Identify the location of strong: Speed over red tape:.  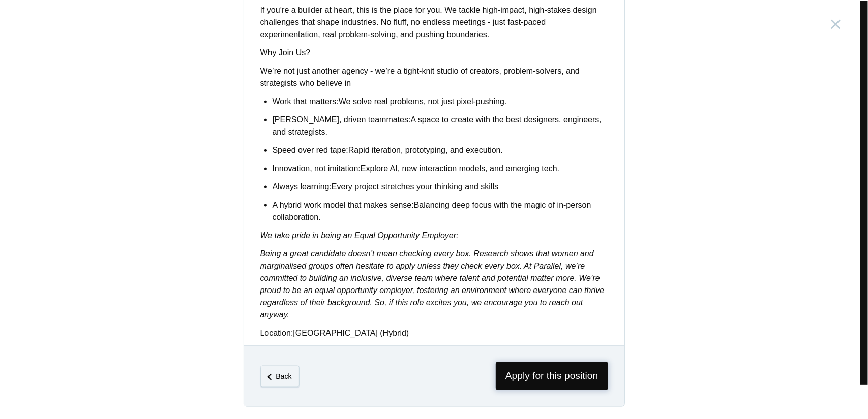
(310, 150).